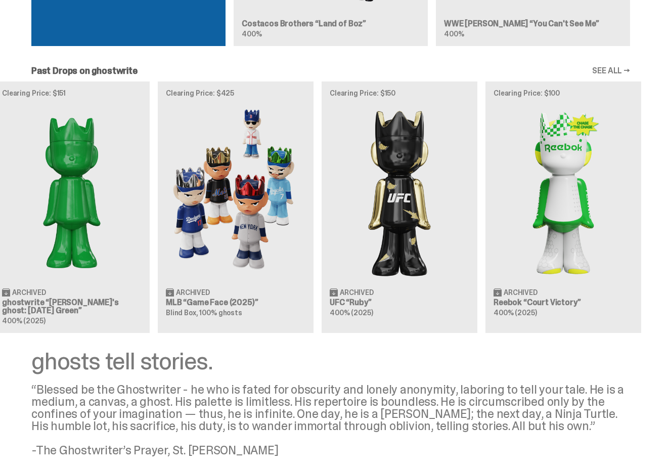 The width and height of the screenshot is (669, 467). I want to click on div: ghosts tell stories., so click(331, 361).